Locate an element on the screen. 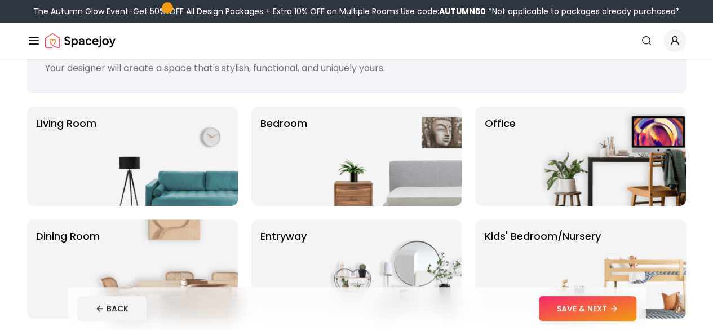  p: Dining Room is located at coordinates (68, 269).